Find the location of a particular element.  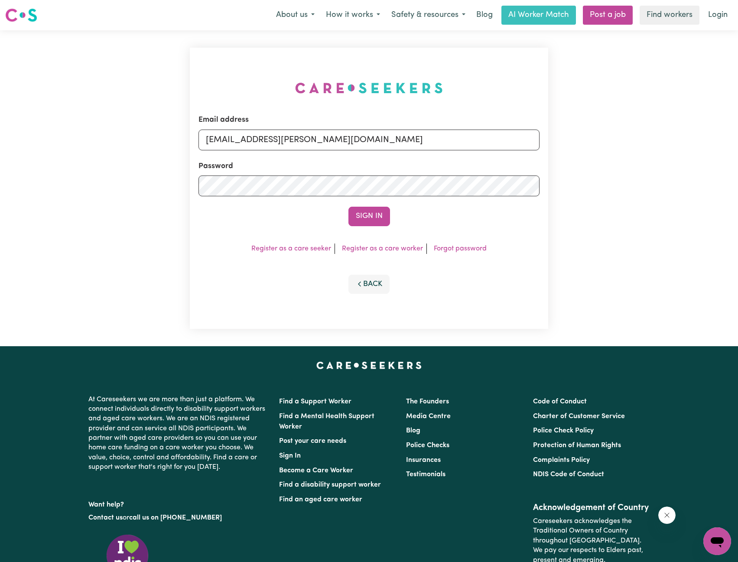

button: How it works is located at coordinates (353, 15).